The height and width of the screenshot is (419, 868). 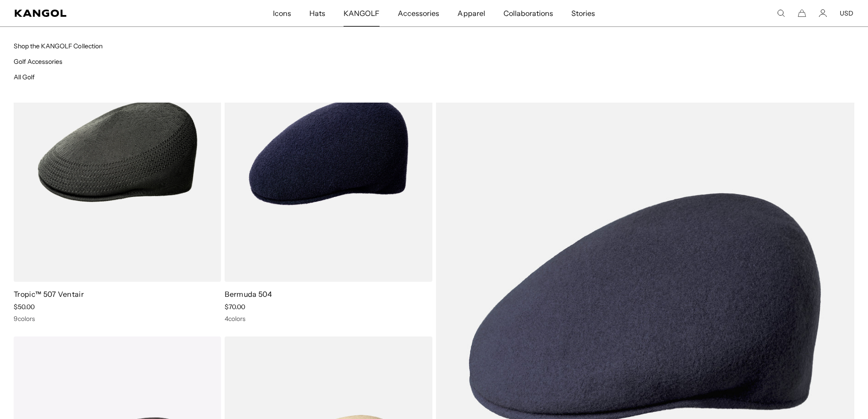 What do you see at coordinates (38, 61) in the screenshot?
I see `a: Golf Accessories` at bounding box center [38, 61].